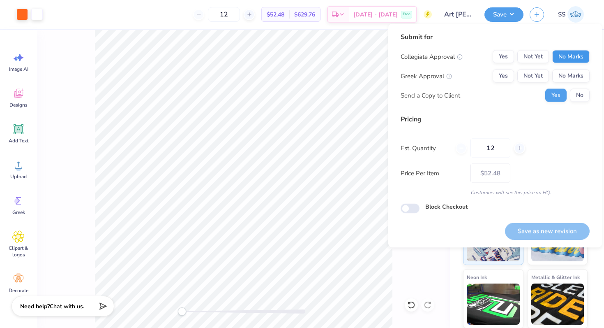  What do you see at coordinates (562, 14) in the screenshot?
I see `span: SS` at bounding box center [562, 14].